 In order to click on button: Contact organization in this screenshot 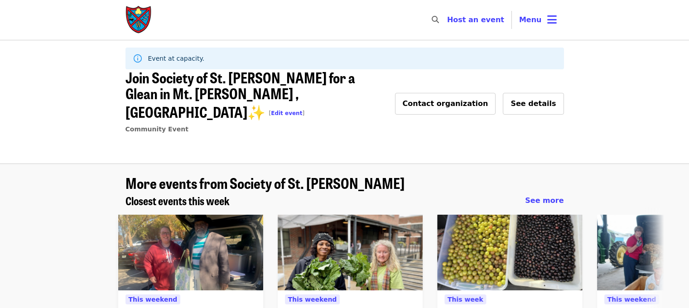, I will do `click(446, 104)`.